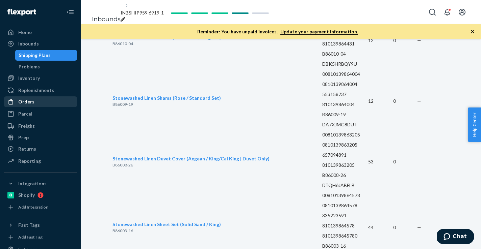 The image size is (481, 249). I want to click on a: Reporting, so click(41, 161).